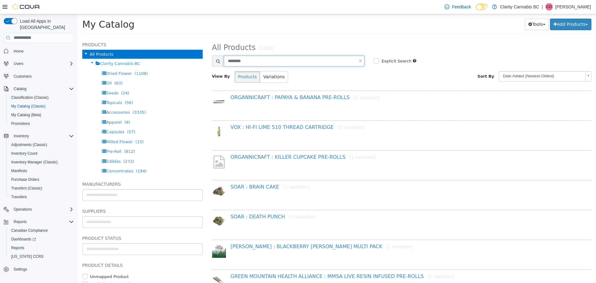 Image resolution: width=596 pixels, height=283 pixels. Describe the element at coordinates (34, 79) in the screenshot. I see `span: Seeds` at that location.